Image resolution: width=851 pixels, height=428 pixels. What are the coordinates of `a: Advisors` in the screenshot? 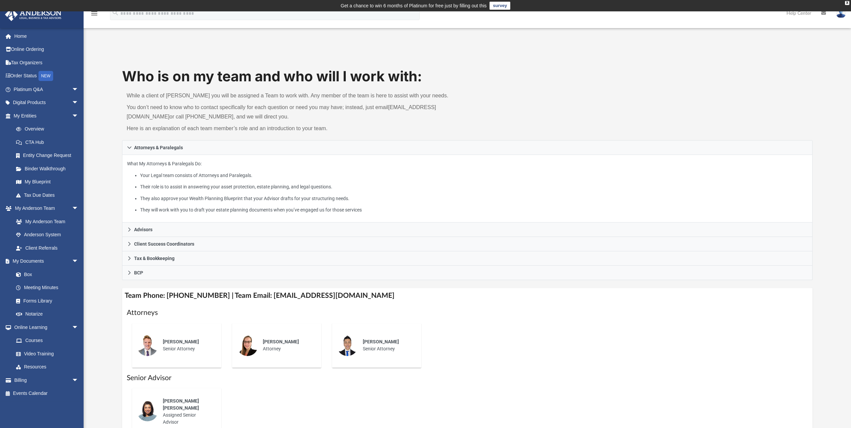 It's located at (467, 229).